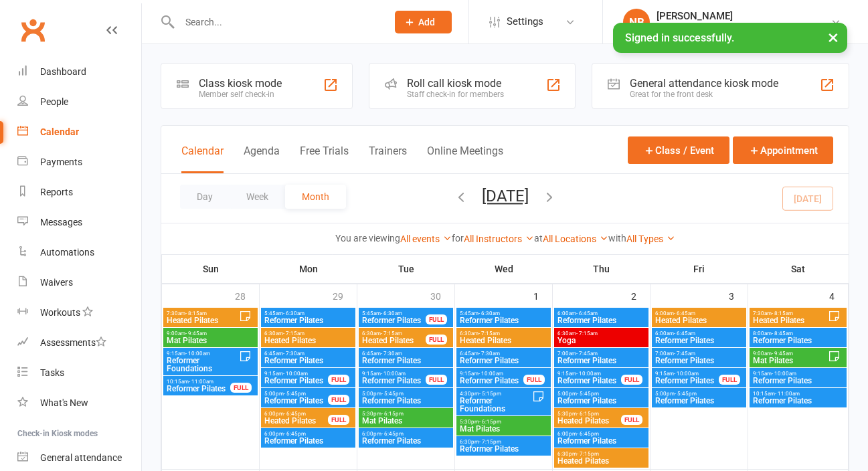 The image size is (868, 471). Describe the element at coordinates (587, 353) in the screenshot. I see `span: - 7:45am` at that location.